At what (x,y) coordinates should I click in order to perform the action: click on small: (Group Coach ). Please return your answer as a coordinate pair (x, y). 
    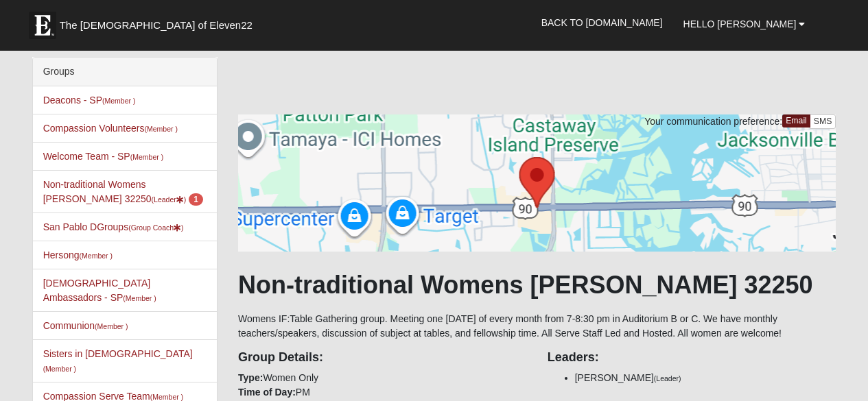
    Looking at the image, I should click on (156, 227).